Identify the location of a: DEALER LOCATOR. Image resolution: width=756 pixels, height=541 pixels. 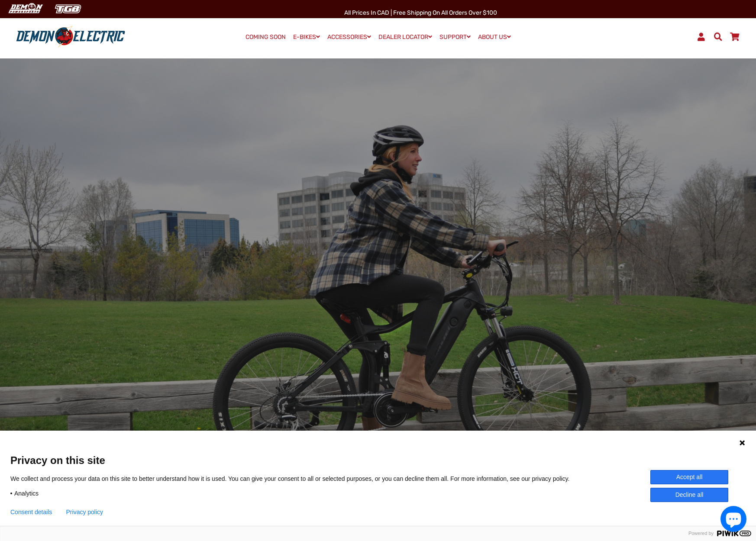
(405, 37).